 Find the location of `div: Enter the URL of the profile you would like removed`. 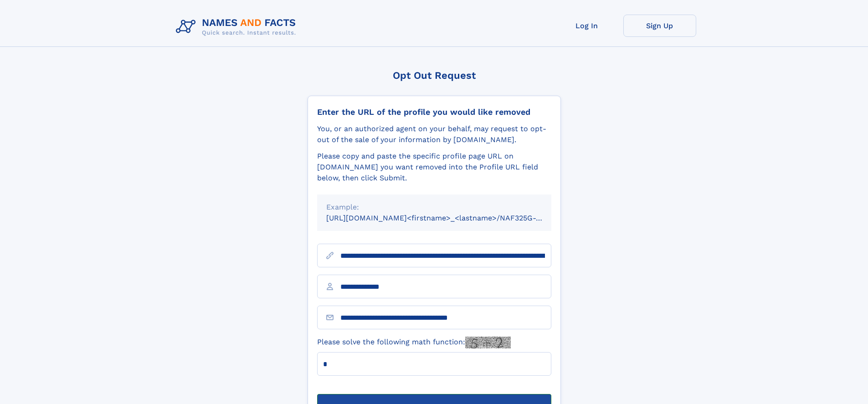

div: Enter the URL of the profile you would like removed is located at coordinates (434, 112).